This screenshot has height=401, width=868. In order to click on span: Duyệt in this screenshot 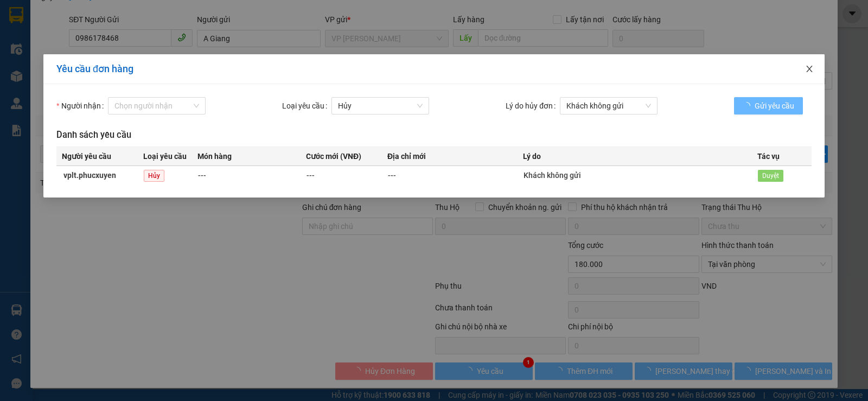, I will do `click(771, 176)`.